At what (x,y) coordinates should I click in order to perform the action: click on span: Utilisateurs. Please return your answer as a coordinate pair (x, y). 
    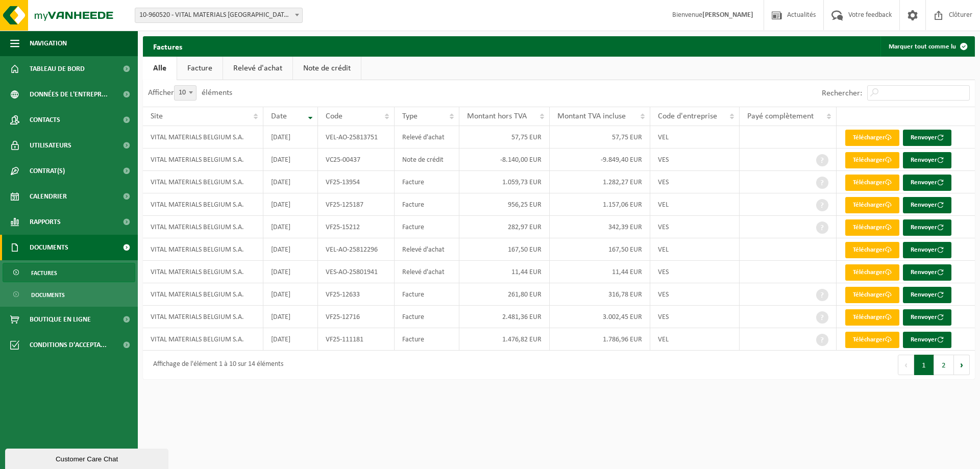
    Looking at the image, I should click on (51, 145).